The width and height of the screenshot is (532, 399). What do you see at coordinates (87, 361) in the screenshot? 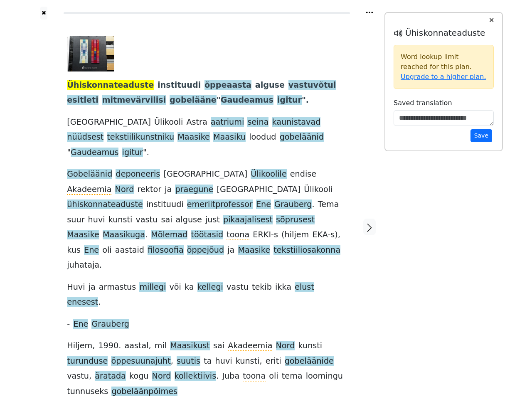
I see `span: turunduse` at bounding box center [87, 361].